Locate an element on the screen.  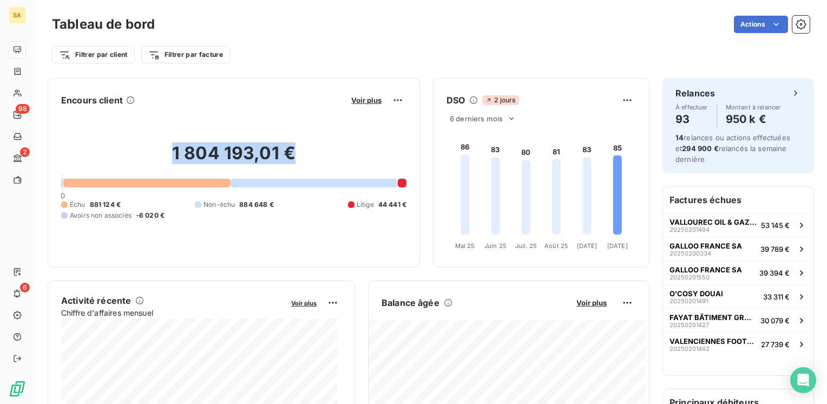
span: 53 145 € is located at coordinates (775, 225).